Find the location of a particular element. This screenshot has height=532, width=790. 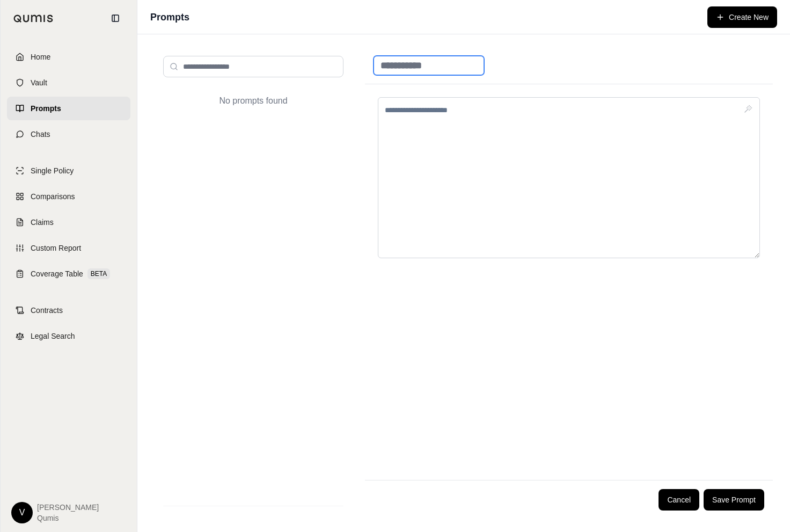

span: Single Policy is located at coordinates (52, 171).